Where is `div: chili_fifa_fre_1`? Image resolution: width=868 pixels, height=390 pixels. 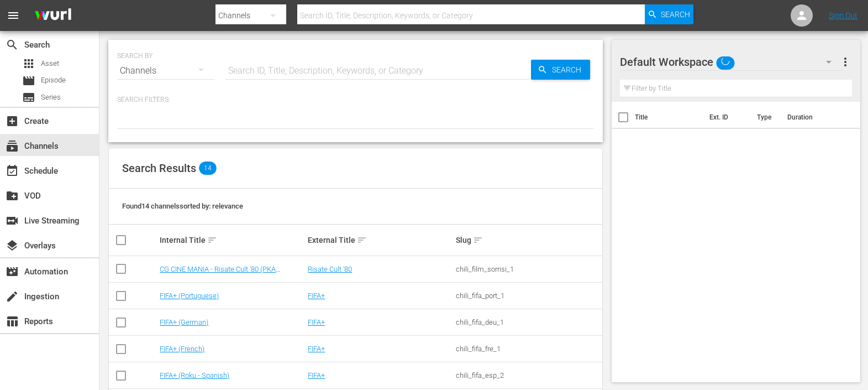
div: chili_fifa_fre_1 is located at coordinates (528, 348).